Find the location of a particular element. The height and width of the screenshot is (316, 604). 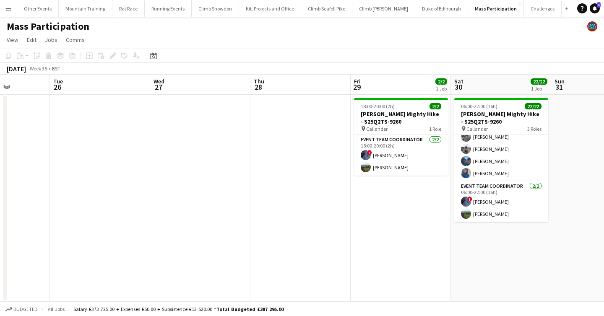

h1: Mass Participation is located at coordinates (48, 26).